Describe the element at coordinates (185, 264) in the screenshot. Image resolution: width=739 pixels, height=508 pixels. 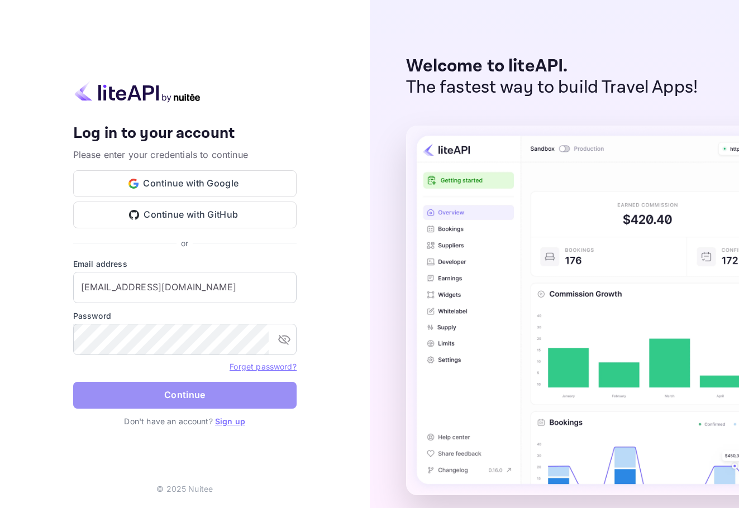
I see `label: Email address` at that location.